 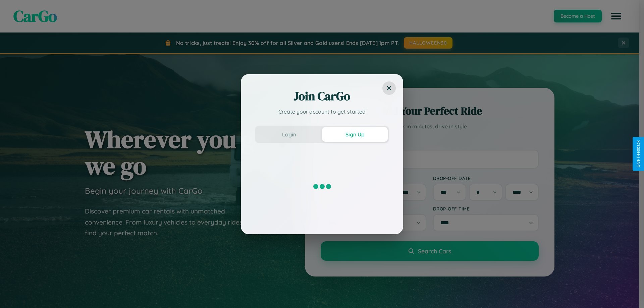 I want to click on button: Sign Up, so click(x=355, y=135).